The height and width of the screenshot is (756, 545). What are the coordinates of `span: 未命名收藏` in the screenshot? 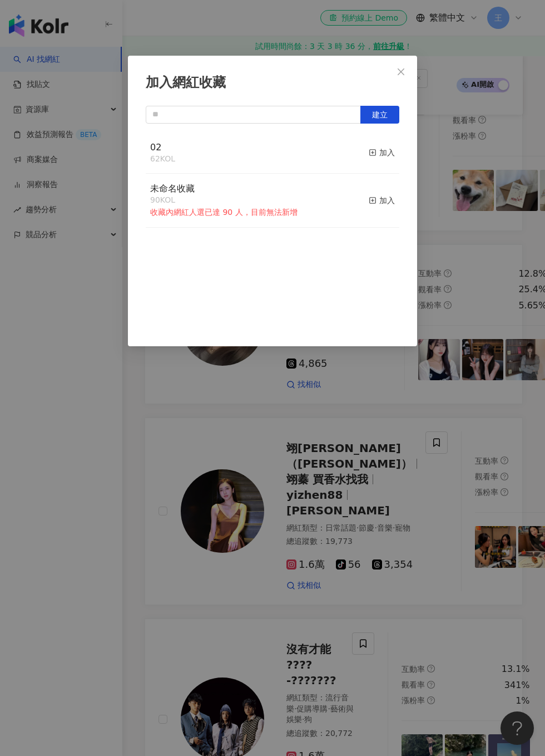 It's located at (172, 188).